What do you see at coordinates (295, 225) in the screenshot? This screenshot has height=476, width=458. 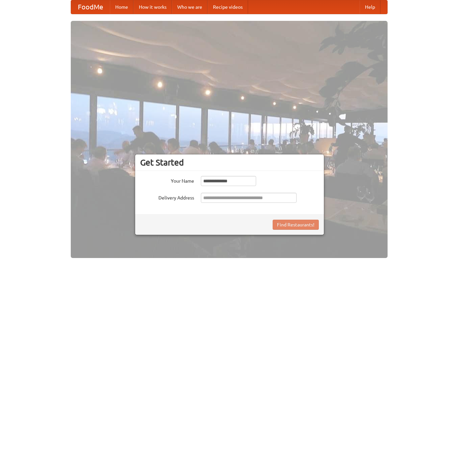 I see `button: Find Restaurants!` at bounding box center [295, 225].